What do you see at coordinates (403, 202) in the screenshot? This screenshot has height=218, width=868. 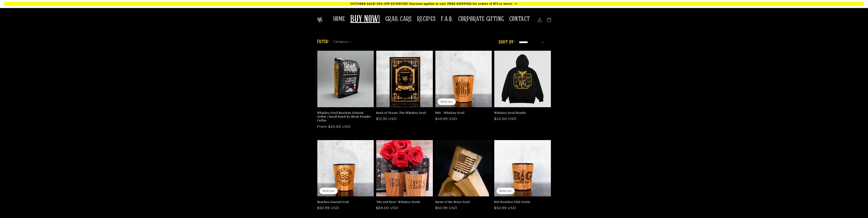 I see `a: "His and Hers" Whiskey Grails` at bounding box center [403, 202].